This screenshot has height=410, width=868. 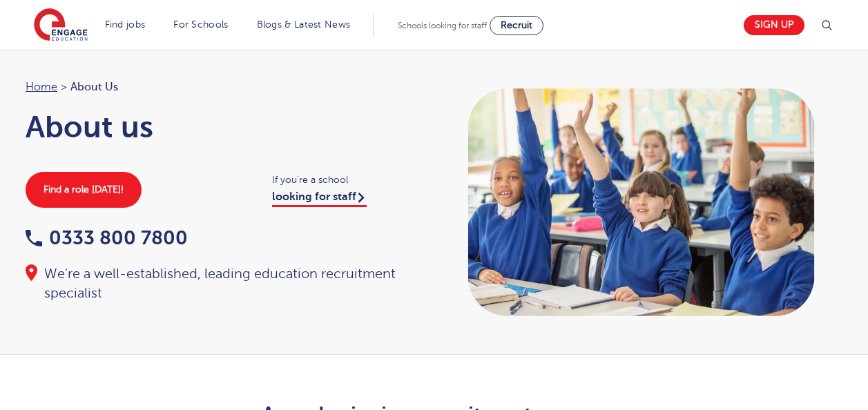 What do you see at coordinates (774, 25) in the screenshot?
I see `a: Sign up` at bounding box center [774, 25].